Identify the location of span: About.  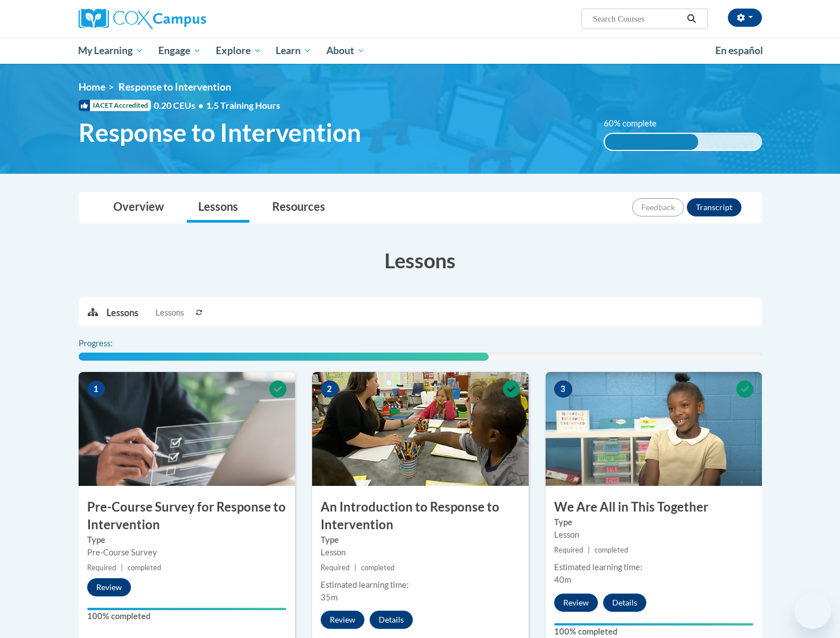
(346, 50).